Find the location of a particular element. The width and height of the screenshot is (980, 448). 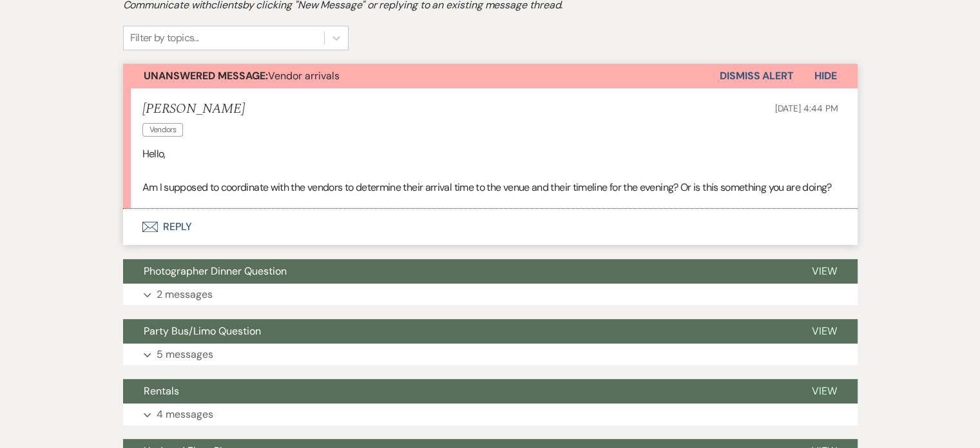

button: Hide is located at coordinates (825, 76).